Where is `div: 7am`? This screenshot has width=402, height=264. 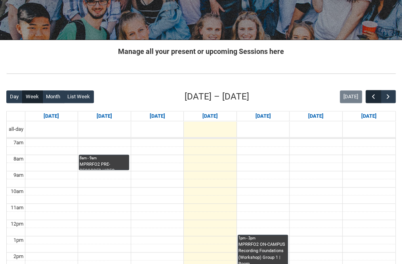 div: 7am is located at coordinates (18, 143).